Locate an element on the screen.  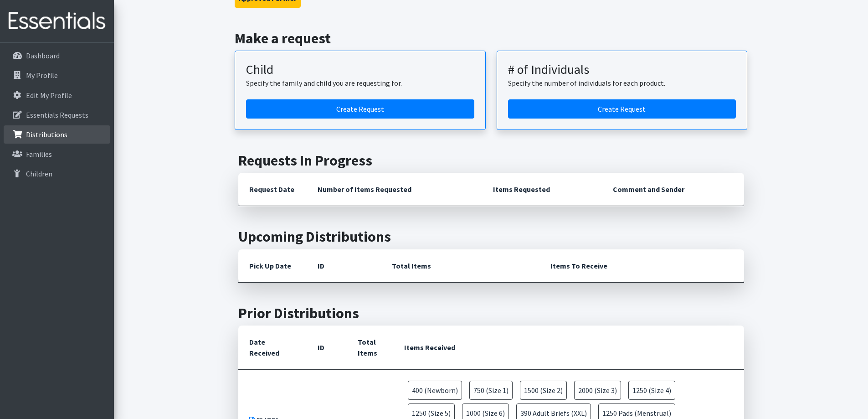
a: Families is located at coordinates (57, 154).